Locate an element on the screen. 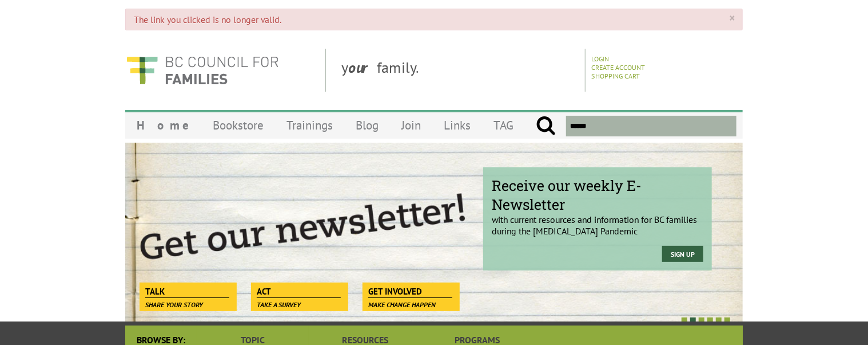 The image size is (868, 345). span: Take a survey is located at coordinates (279, 304).